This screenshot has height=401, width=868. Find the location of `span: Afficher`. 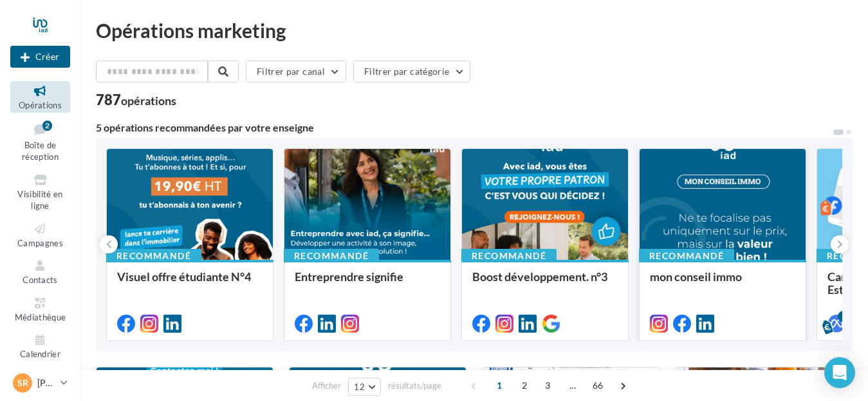

span: Afficher is located at coordinates (326, 385).